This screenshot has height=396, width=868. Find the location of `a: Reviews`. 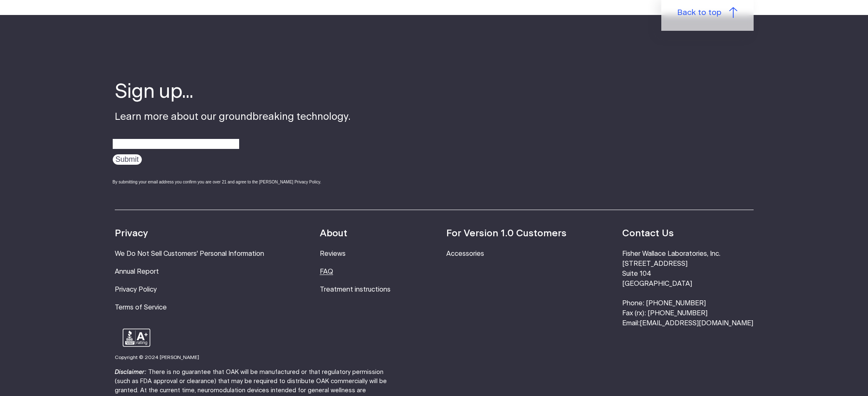

a: Reviews is located at coordinates (333, 254).